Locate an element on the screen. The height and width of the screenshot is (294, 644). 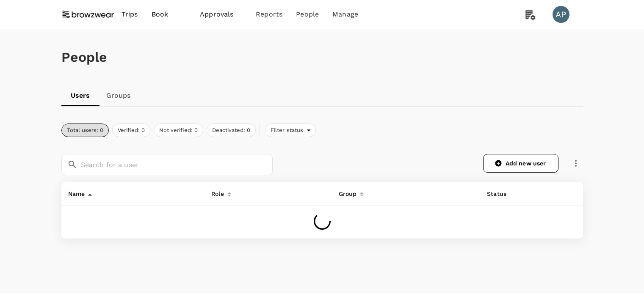
span: People is located at coordinates (307, 14).